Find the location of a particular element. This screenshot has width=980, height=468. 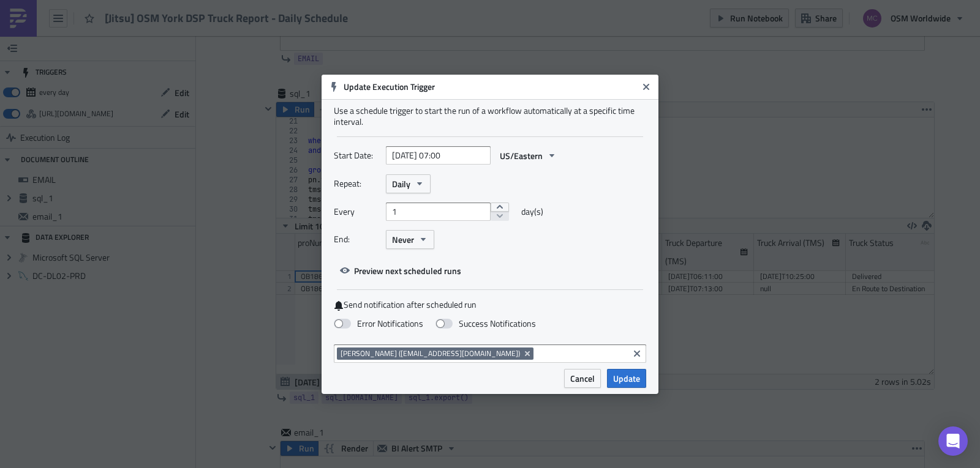

body: Rich Text Area. Press ALT-0 for help. is located at coordinates (309, 15).